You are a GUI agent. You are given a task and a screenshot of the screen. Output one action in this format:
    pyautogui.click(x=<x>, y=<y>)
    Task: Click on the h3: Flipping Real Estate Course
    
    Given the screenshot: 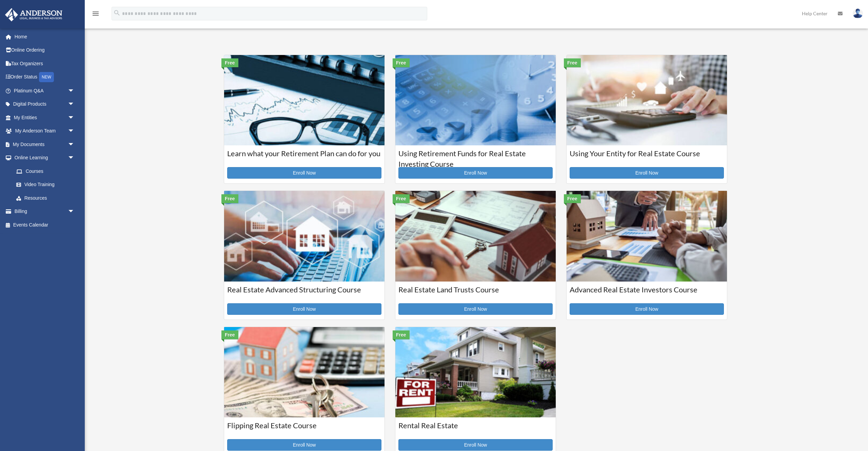 What is the action you would take?
    pyautogui.click(x=304, y=428)
    